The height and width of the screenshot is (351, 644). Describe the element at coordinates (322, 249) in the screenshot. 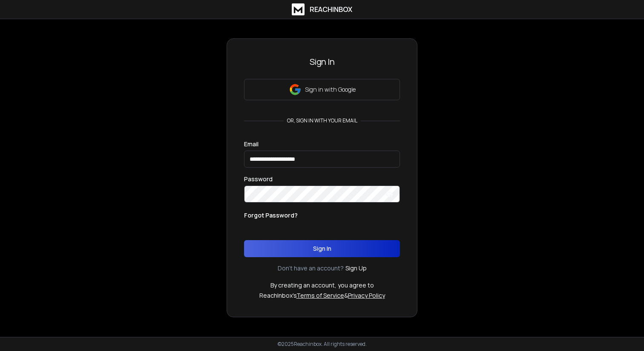

I see `button: Sign In` at that location.